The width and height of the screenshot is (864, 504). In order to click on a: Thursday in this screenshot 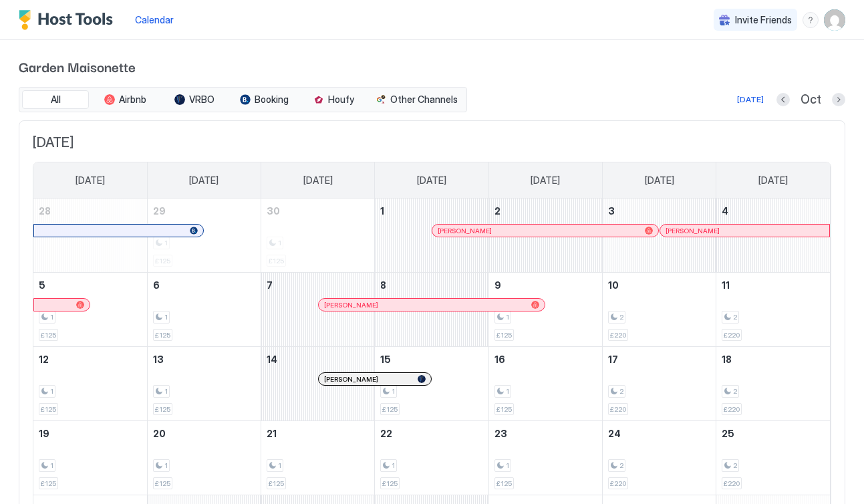, I will do `click(545, 180)`.